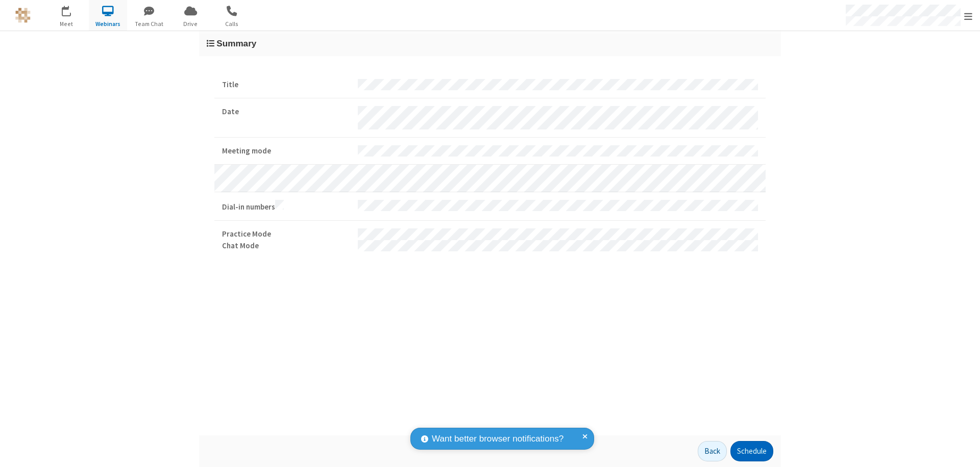 The height and width of the screenshot is (467, 980). Describe the element at coordinates (286, 206) in the screenshot. I see `strong: Dial-in numbers` at that location.